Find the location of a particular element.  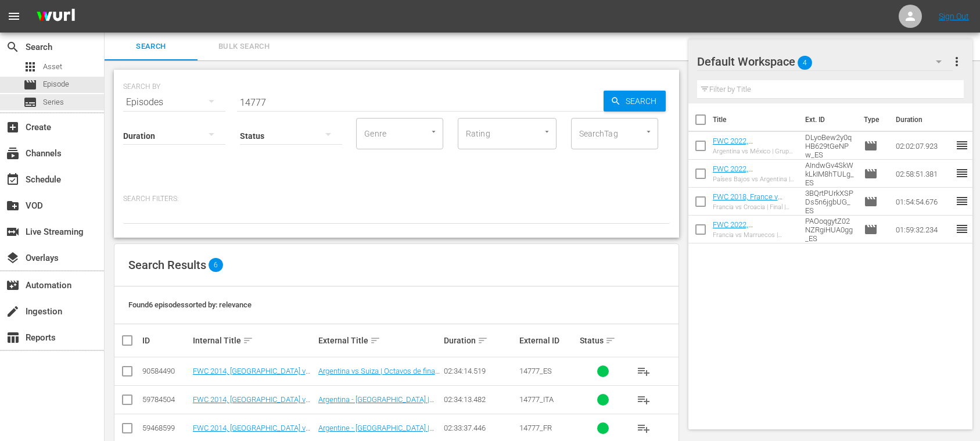

span: Live Streaming is located at coordinates (13, 232).